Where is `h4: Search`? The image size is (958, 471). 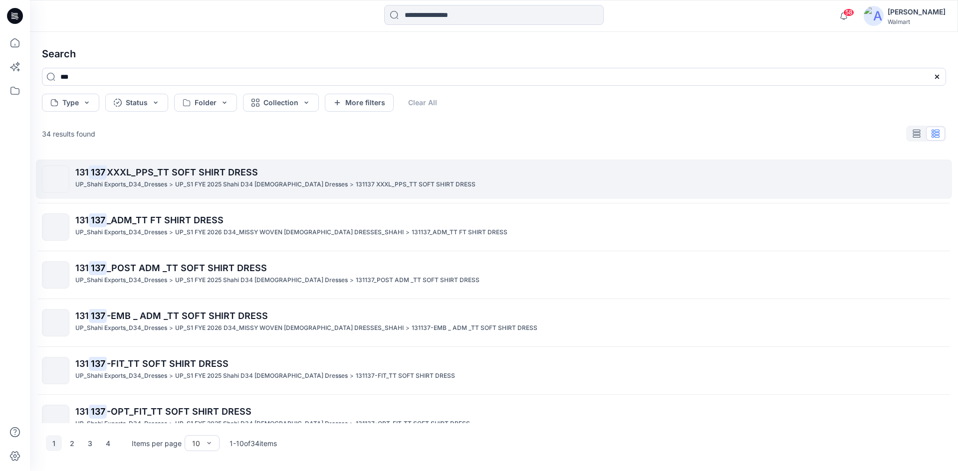
h4: Search is located at coordinates (494, 54).